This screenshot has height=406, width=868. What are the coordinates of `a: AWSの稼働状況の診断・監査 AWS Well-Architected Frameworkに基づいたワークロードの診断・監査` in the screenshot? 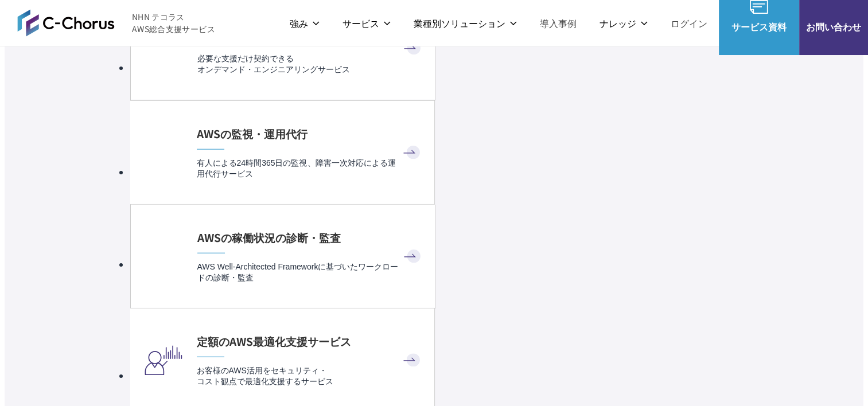 It's located at (283, 256).